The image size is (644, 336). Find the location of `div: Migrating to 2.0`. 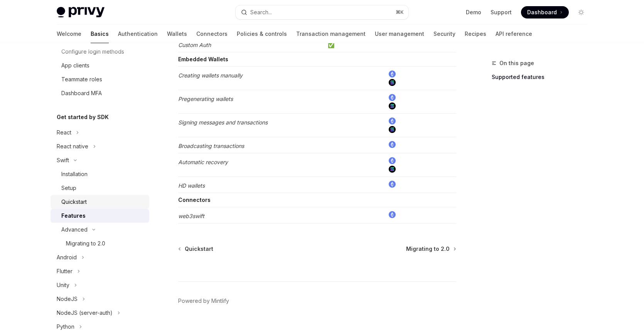

div: Migrating to 2.0 is located at coordinates (86, 244).